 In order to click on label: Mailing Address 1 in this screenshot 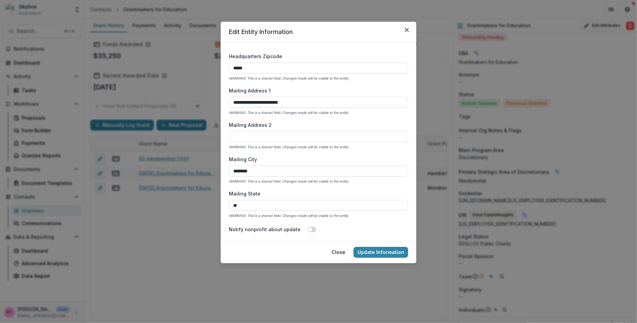, I will do `click(317, 90)`.